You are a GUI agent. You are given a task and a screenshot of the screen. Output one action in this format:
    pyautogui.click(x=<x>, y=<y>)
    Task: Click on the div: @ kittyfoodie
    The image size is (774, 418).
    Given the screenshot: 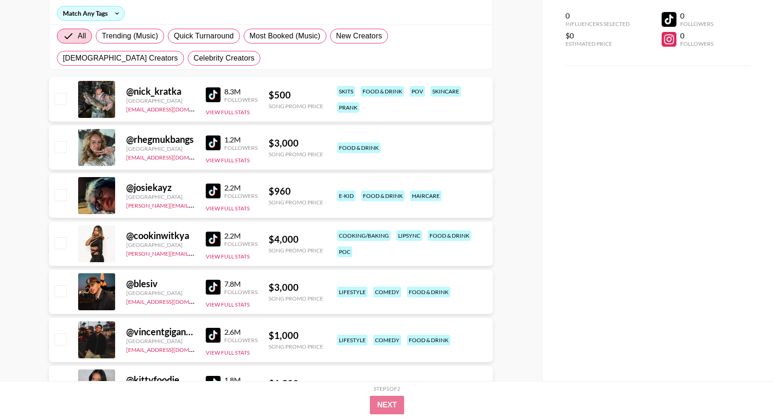 What is the action you would take?
    pyautogui.click(x=160, y=380)
    